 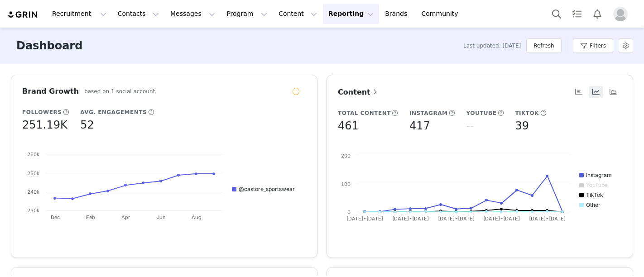 I want to click on h5: 461, so click(x=348, y=126).